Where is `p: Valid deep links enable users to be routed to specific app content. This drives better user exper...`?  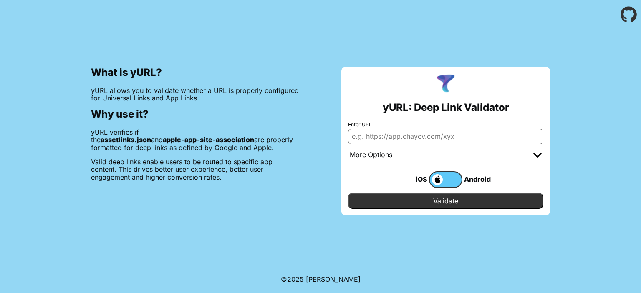
p: Valid deep links enable users to be routed to specific app content. This drives better user exper... is located at coordinates (195, 169).